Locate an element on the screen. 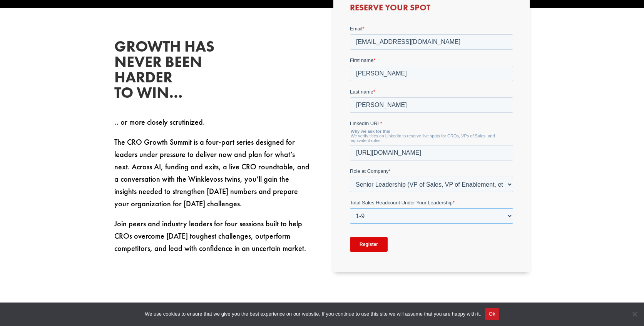  span: .. or more closely scrutinized. is located at coordinates (159, 122).